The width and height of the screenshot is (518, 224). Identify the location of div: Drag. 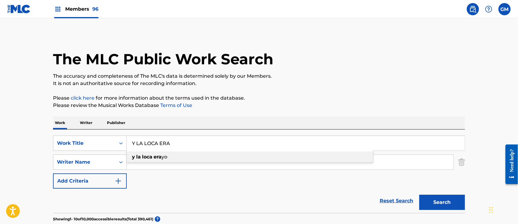
(491, 210).